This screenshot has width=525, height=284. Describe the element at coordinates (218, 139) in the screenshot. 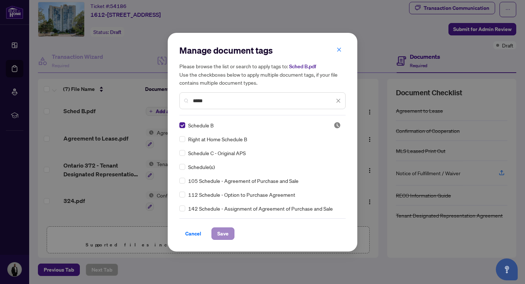

I see `span: Right at Home Schedule B` at that location.